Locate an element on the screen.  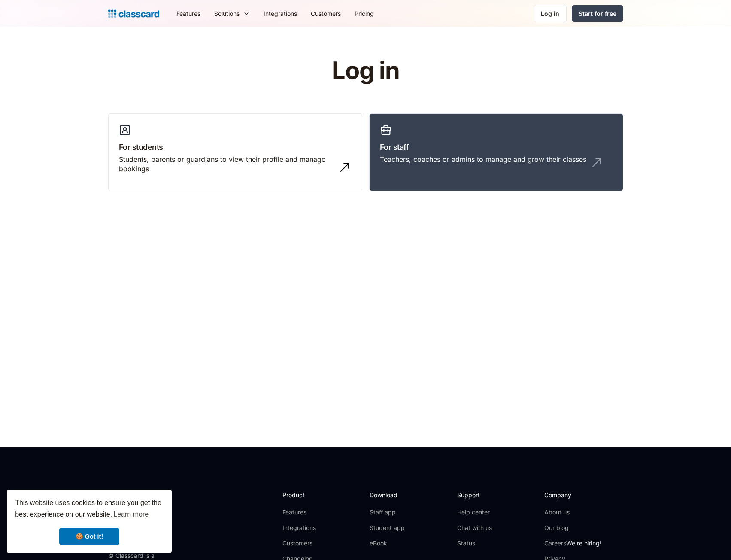
a: Our blog is located at coordinates (572, 527).